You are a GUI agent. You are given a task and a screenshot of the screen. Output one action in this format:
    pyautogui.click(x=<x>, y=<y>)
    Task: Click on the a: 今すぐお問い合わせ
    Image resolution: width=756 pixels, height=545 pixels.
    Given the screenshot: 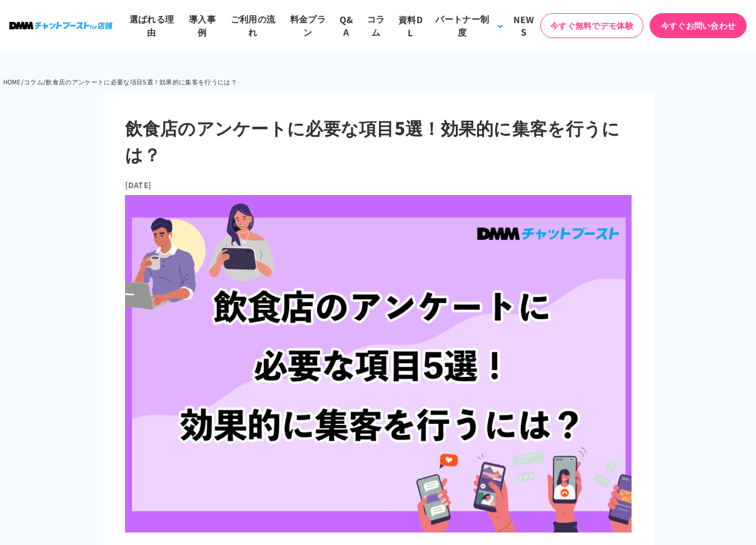 What is the action you would take?
    pyautogui.click(x=698, y=25)
    